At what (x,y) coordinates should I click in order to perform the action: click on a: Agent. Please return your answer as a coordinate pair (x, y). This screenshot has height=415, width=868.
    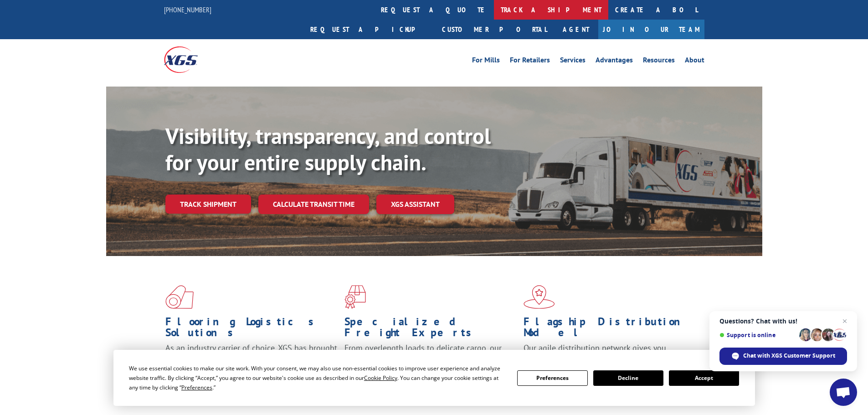
    Looking at the image, I should click on (576, 29).